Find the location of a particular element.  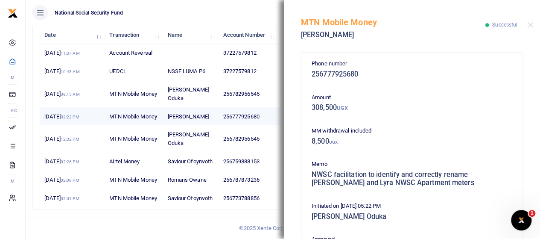

p: Memo is located at coordinates (412, 164).